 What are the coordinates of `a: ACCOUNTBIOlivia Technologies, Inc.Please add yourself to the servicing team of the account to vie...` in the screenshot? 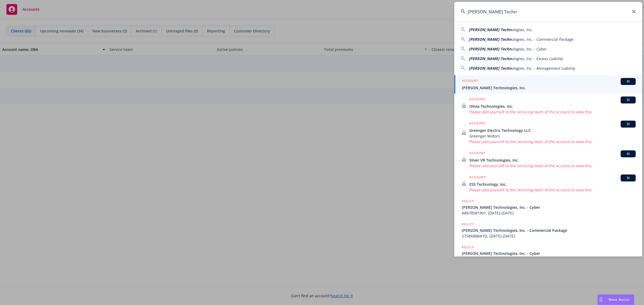 It's located at (548, 106).